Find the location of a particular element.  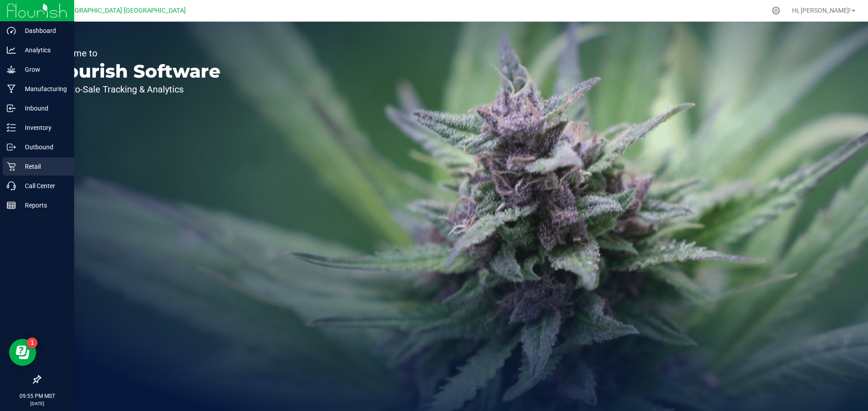

p: Welcome to is located at coordinates (135, 53).